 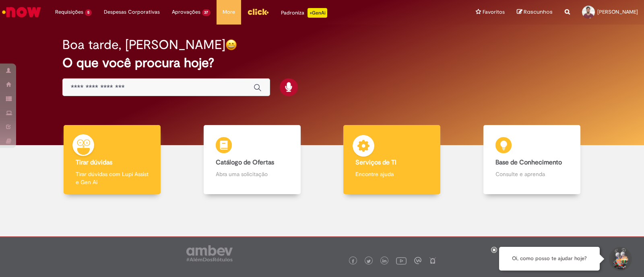 I want to click on a: Serviços de TI Encontre ajuda, so click(x=392, y=160).